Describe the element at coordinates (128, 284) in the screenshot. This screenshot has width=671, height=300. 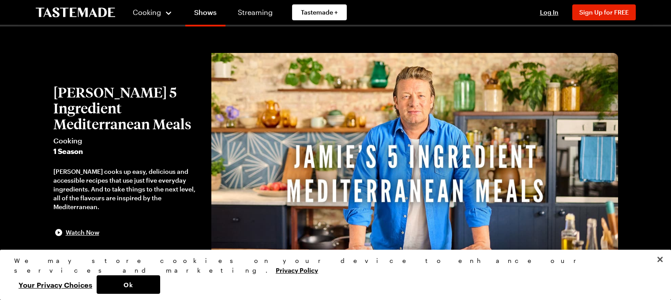
I see `button: Ok` at that location.